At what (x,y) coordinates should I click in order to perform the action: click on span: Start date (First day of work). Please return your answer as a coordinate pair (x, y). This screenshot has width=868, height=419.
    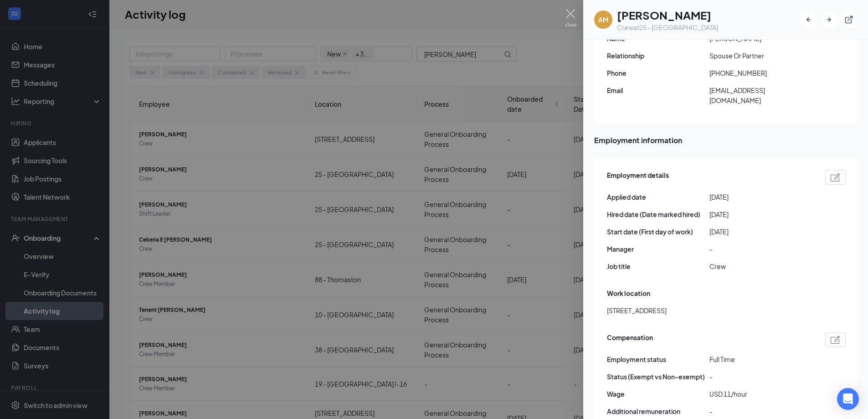
    Looking at the image, I should click on (658, 232).